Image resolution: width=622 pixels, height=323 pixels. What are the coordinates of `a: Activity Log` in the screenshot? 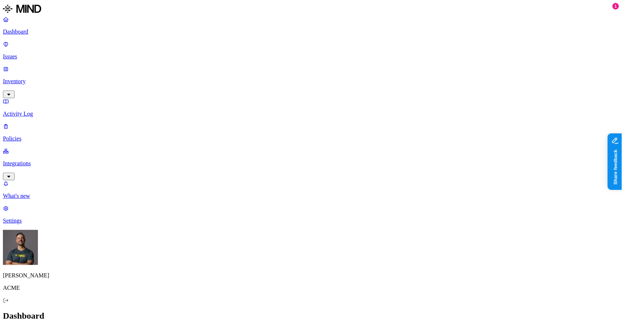 It's located at (311, 108).